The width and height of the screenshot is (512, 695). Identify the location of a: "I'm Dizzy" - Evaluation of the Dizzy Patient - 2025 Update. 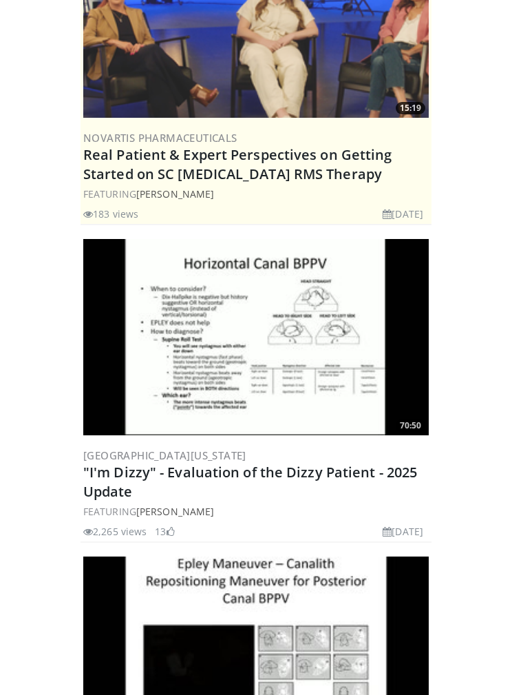
(250, 481).